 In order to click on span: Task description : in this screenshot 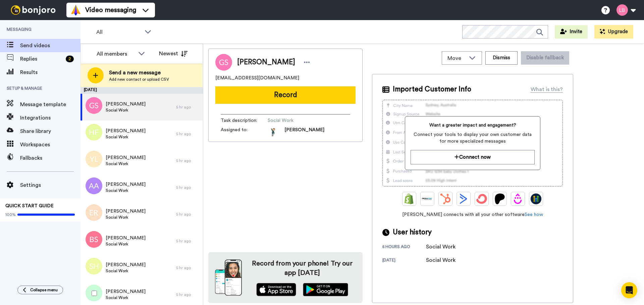, I will do `click(244, 121)`.